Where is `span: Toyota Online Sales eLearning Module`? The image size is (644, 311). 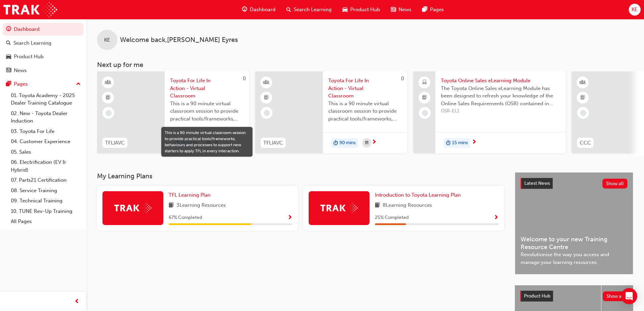
span: Toyota Online Sales eLearning Module is located at coordinates (500, 80).